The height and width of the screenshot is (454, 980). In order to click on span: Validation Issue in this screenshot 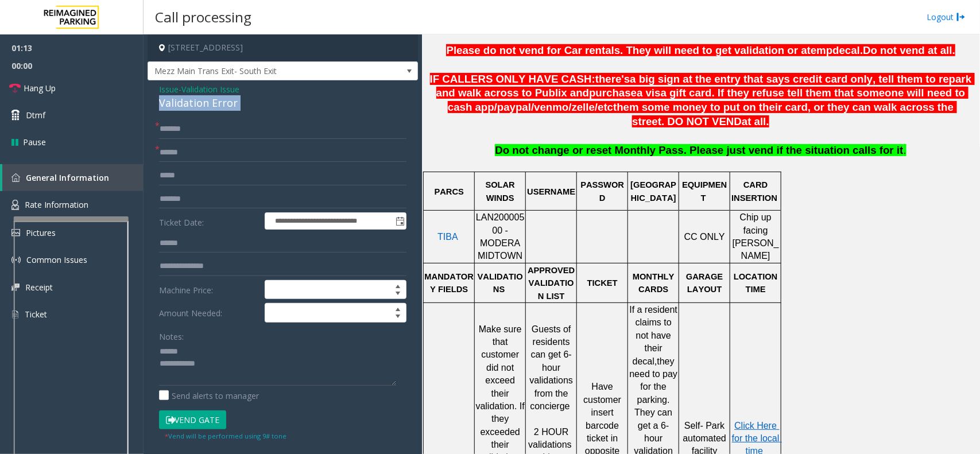, I will do `click(210, 89)`.